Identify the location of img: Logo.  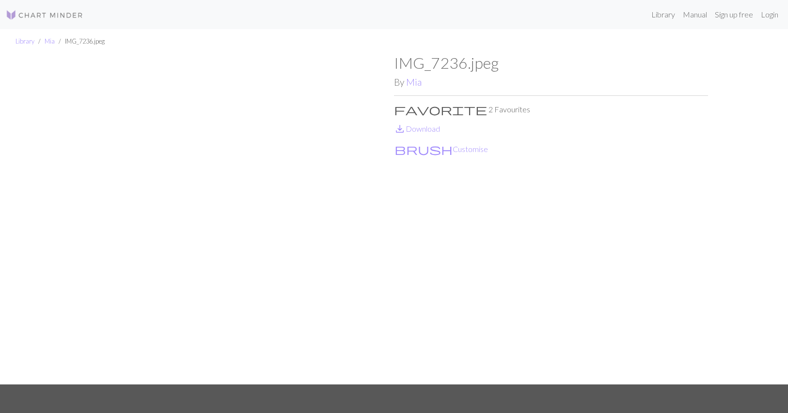
(45, 15).